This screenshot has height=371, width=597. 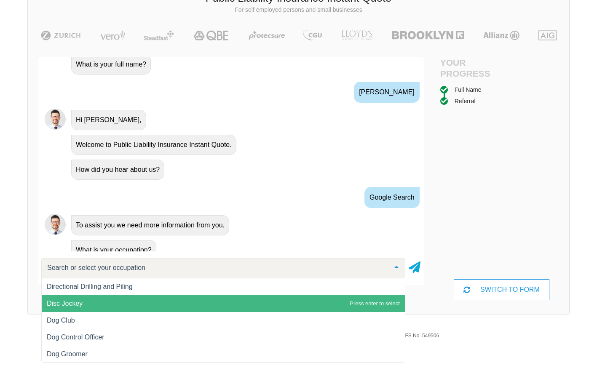 I want to click on img: AIG | Public Liability Insurance, so click(x=547, y=35).